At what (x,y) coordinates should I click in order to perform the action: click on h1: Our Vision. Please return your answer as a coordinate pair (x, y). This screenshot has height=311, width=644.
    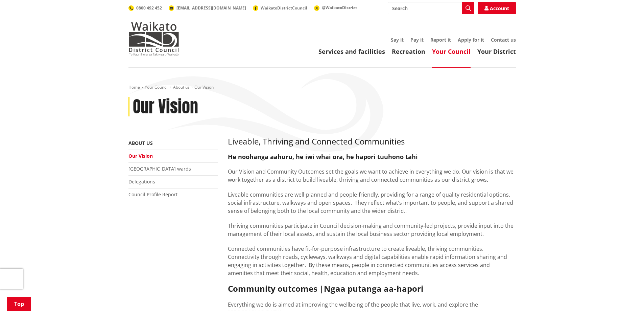
    Looking at the image, I should click on (166, 107).